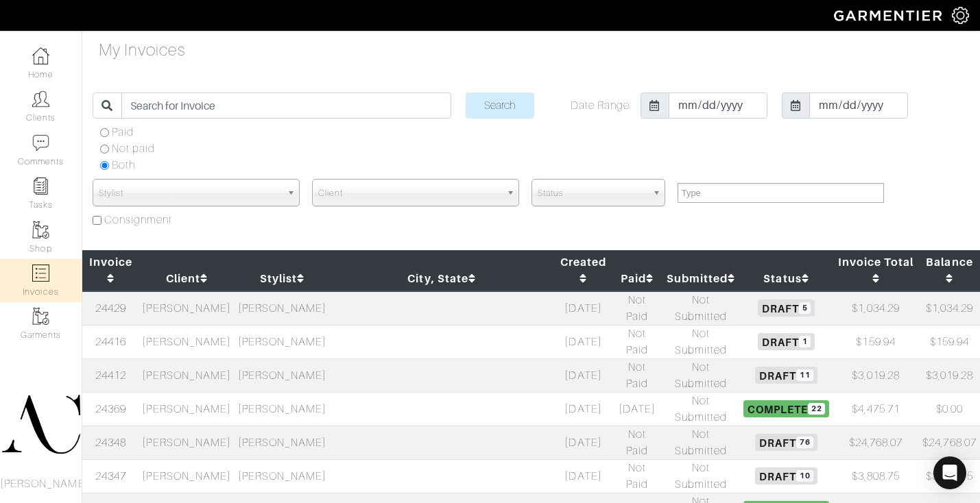 This screenshot has width=980, height=503. I want to click on a: Submitted, so click(701, 279).